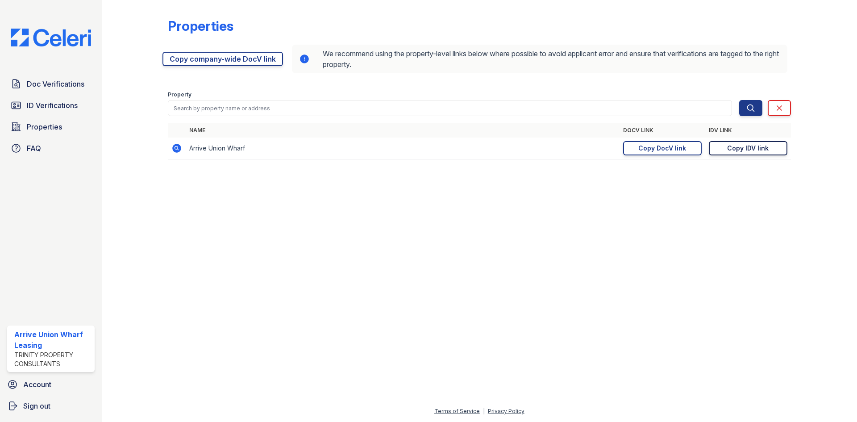  What do you see at coordinates (51, 384) in the screenshot?
I see `a: Account` at bounding box center [51, 384].